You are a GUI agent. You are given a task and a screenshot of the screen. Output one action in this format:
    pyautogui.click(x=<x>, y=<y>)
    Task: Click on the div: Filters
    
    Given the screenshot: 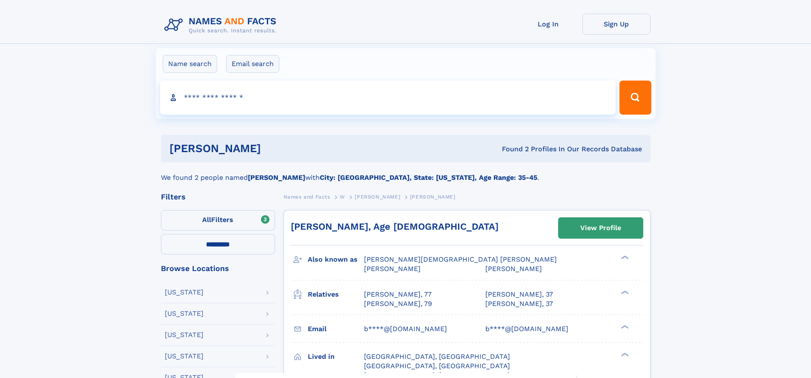 What is the action you would take?
    pyautogui.click(x=218, y=197)
    